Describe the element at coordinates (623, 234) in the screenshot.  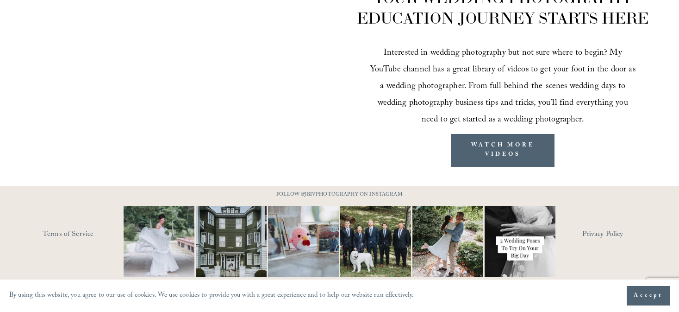
I see `a: Privacy Policy` at that location.